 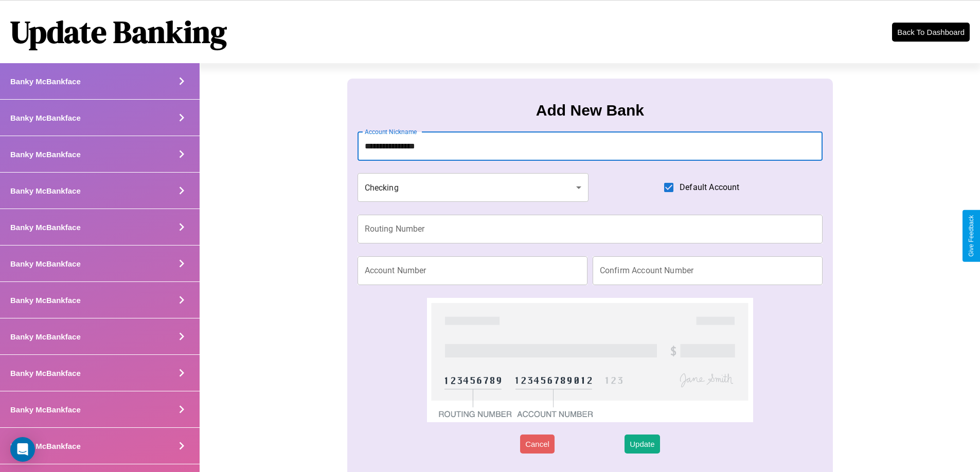 What do you see at coordinates (971, 236) in the screenshot?
I see `div: Give Feedback` at bounding box center [971, 236].